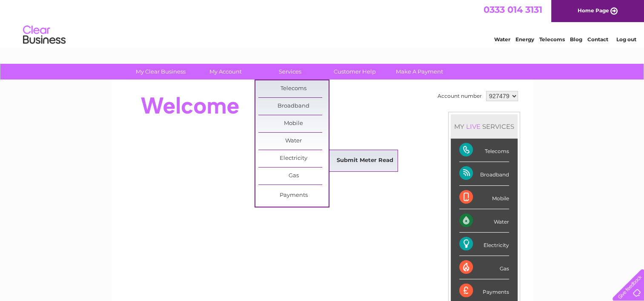  I want to click on a: Services, so click(289, 71).